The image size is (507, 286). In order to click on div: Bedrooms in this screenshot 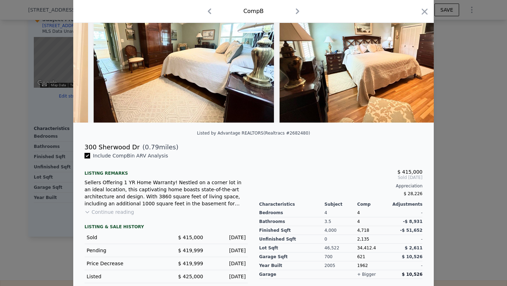, I will do `click(292, 213)`.